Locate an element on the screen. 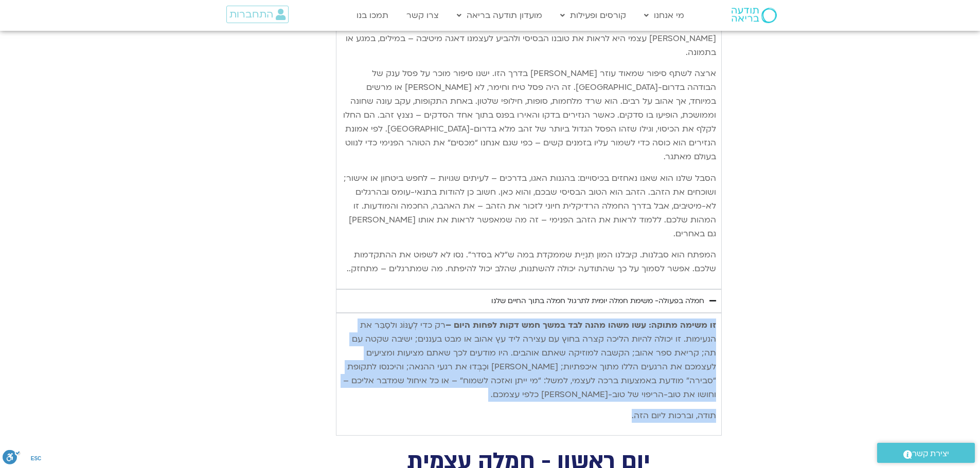 This screenshot has width=980, height=468. a: התחברות is located at coordinates (257, 15).